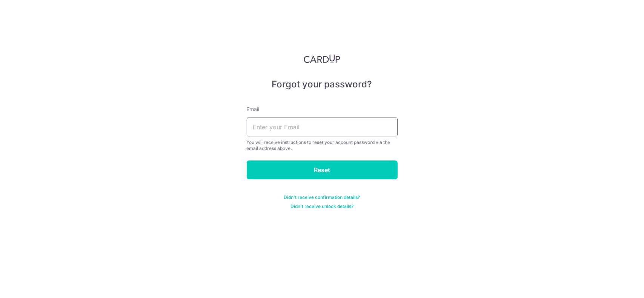 The width and height of the screenshot is (644, 298). What do you see at coordinates (322, 58) in the screenshot?
I see `img: CardUp Logo` at bounding box center [322, 58].